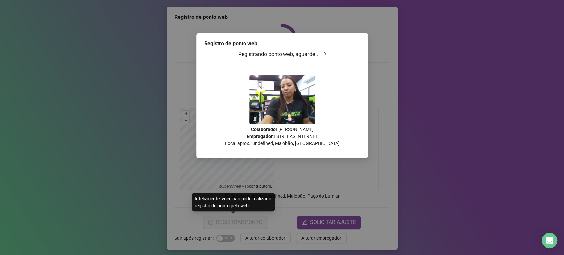 The width and height of the screenshot is (564, 255). Describe the element at coordinates (233, 202) in the screenshot. I see `div: Infelizmente, você não pode realizar o registro de ponto pela web` at that location.